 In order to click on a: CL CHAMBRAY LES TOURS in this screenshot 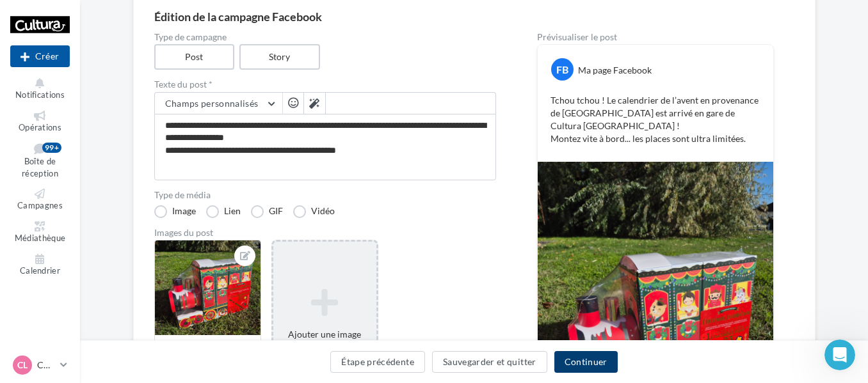, I will do `click(40, 365)`.